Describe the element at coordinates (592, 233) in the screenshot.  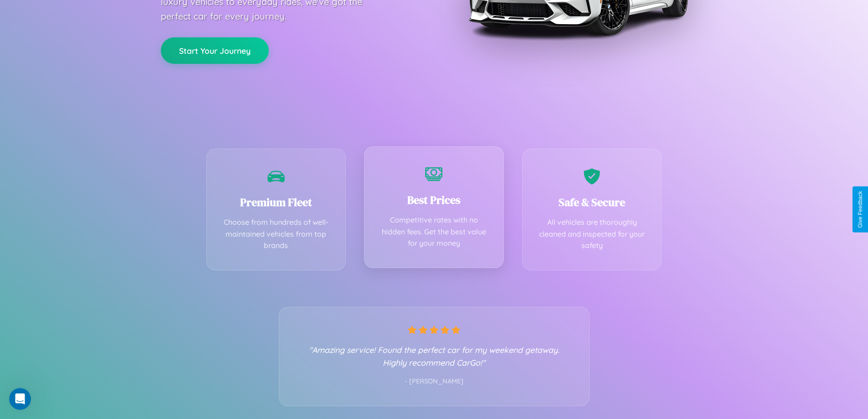
I see `p: All vehicles are thoroughly cleaned and inspected for your safety` at that location.